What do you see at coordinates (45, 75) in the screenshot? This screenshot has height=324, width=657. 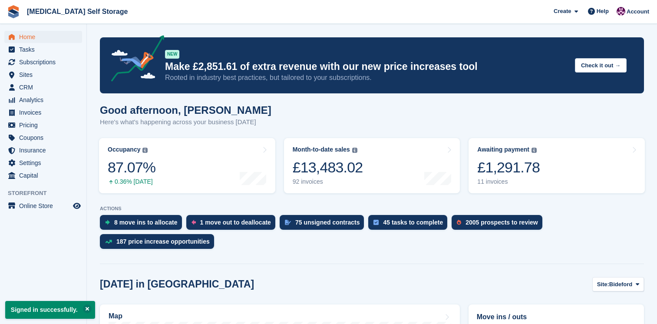 I see `span: Sites` at bounding box center [45, 75].